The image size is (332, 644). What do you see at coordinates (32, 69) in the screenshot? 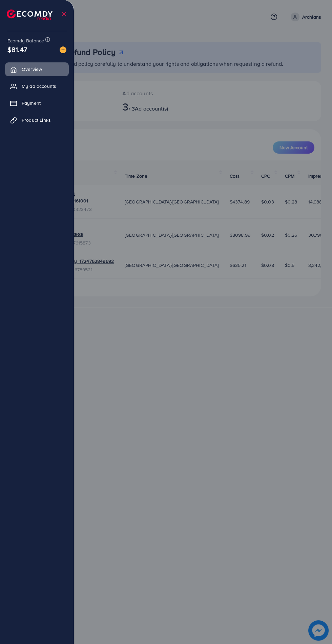
I see `span: Overview` at bounding box center [32, 69].